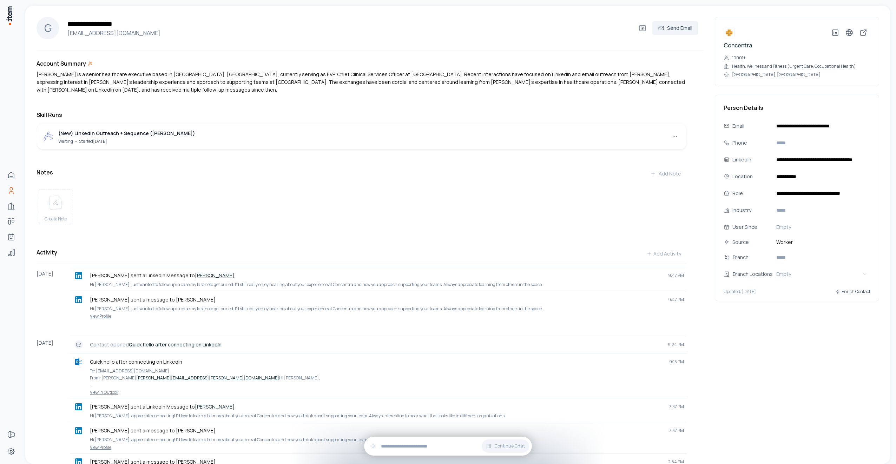  What do you see at coordinates (822, 242) in the screenshot?
I see `span: Worker` at bounding box center [822, 242].